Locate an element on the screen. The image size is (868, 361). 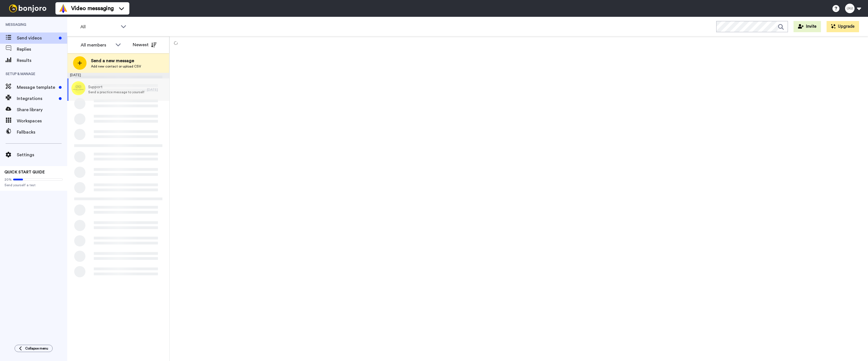
span: QUICK START GUIDE is located at coordinates (25, 173).